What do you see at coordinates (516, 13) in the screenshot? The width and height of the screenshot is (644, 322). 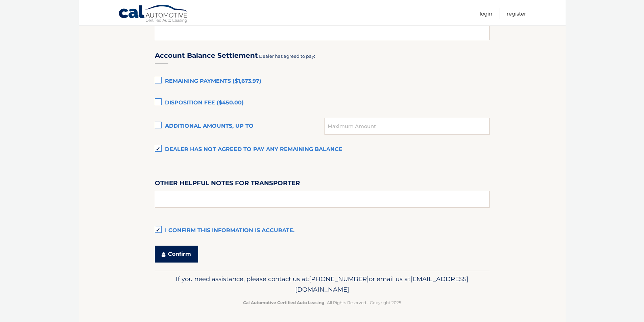 I see `a: Register` at bounding box center [516, 13].